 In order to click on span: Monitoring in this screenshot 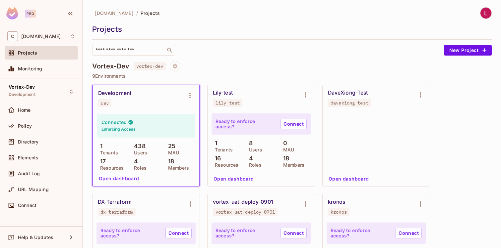, I will do `click(30, 69)`.